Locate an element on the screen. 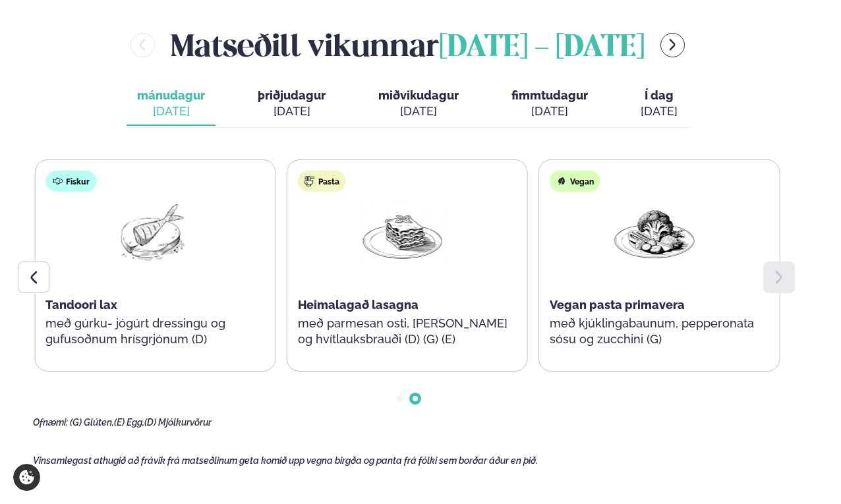 This screenshot has width=841, height=504. span: Ofnæmi: is located at coordinates (50, 422).